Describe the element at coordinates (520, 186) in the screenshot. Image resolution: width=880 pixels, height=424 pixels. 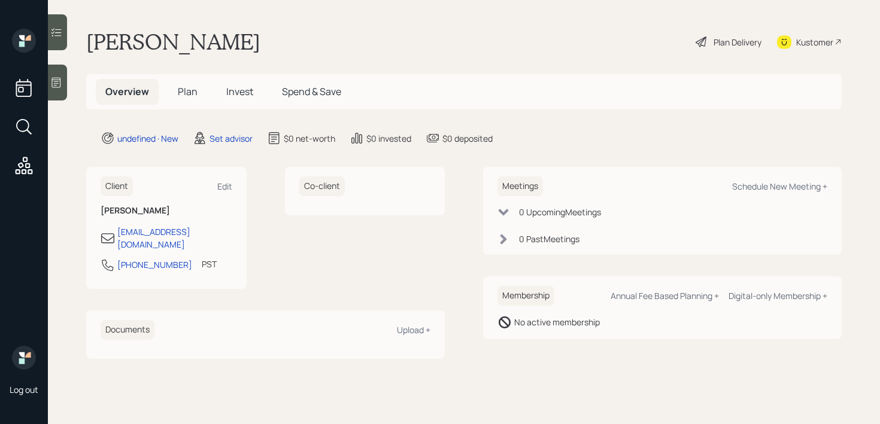
I see `h6: Meetings` at that location.